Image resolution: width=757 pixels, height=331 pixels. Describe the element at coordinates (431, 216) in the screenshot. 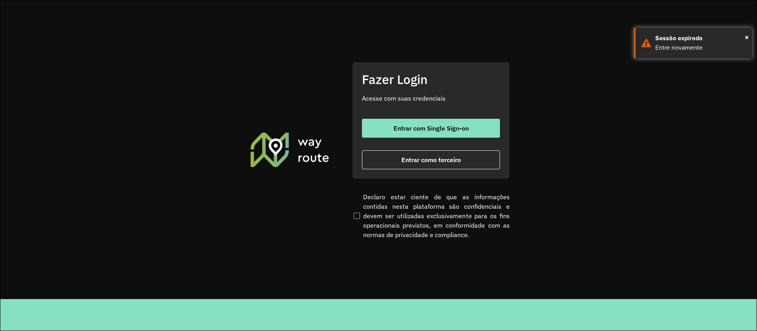

I see `label: Declaro estar ciente de que as informações contidas nesta plataforma são confidenciais e devem se...` at that location.